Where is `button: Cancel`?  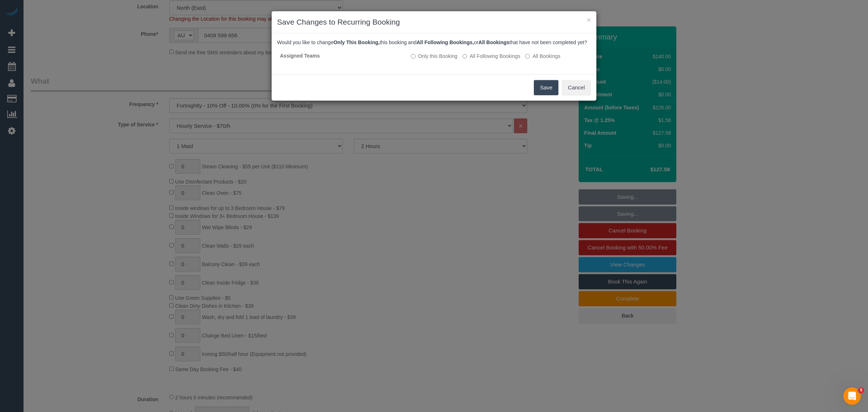 button: Cancel is located at coordinates (576, 88).